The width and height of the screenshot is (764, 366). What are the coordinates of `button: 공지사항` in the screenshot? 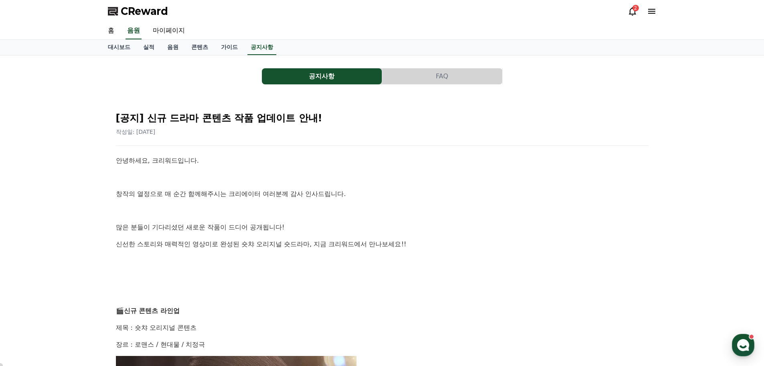 It's located at (322, 76).